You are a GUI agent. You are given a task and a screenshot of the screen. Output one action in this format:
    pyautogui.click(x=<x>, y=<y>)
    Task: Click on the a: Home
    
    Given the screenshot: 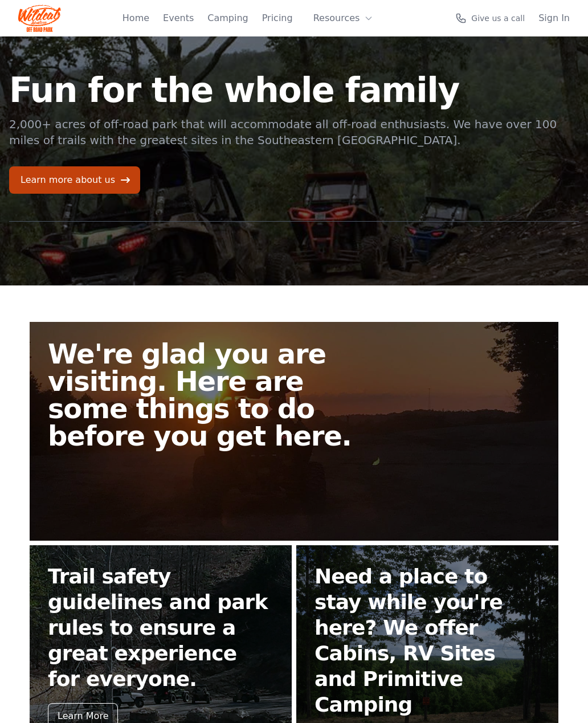 What is the action you would take?
    pyautogui.click(x=135, y=18)
    